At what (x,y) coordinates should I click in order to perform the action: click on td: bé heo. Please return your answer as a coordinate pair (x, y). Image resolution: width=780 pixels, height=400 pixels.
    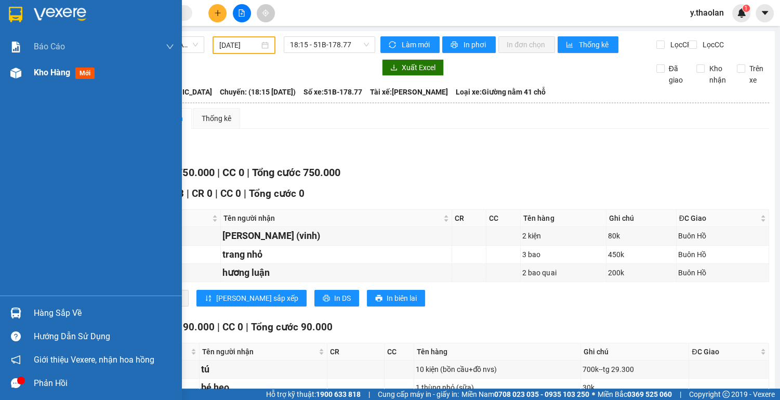
    Looking at the image, I should click on (263, 388).